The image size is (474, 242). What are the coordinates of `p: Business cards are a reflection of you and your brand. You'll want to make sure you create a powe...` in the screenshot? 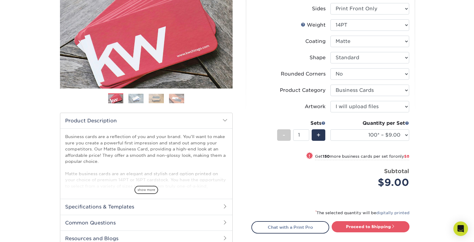 It's located at (146, 177).